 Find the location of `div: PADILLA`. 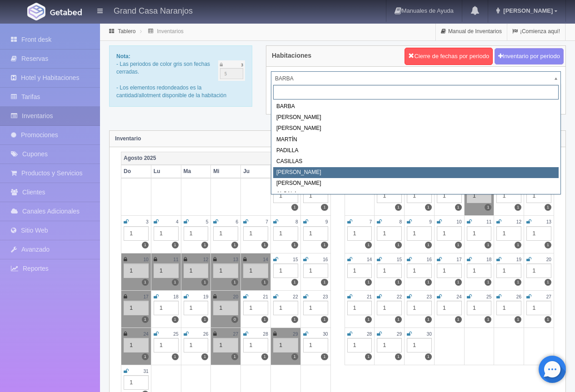

div: PADILLA is located at coordinates (416, 151).